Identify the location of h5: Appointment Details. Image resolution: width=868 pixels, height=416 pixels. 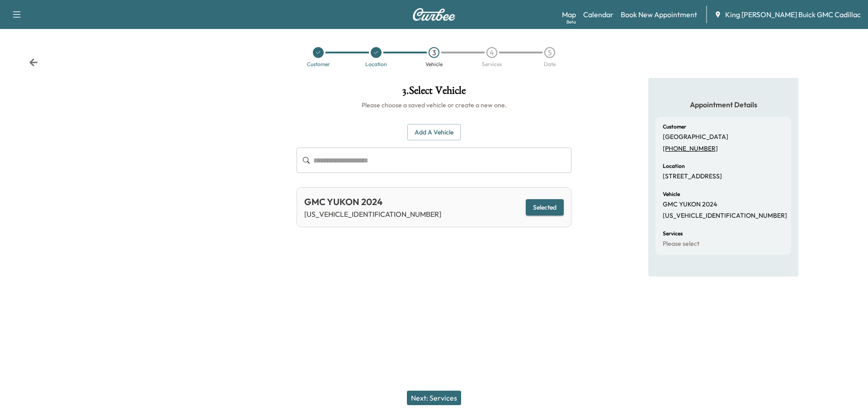
(724, 105).